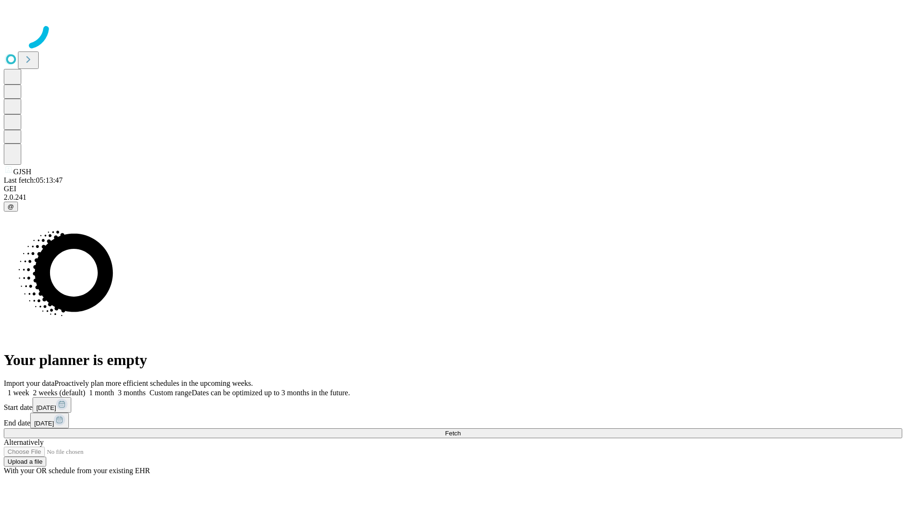  What do you see at coordinates (453, 420) in the screenshot?
I see `div: End date` at bounding box center [453, 420].